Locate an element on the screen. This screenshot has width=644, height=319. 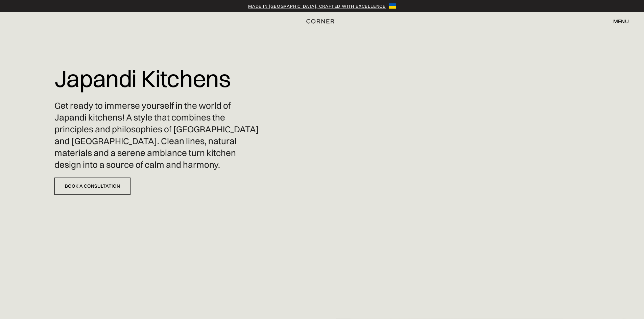
h1: Japandi Kitchens is located at coordinates (142, 79).